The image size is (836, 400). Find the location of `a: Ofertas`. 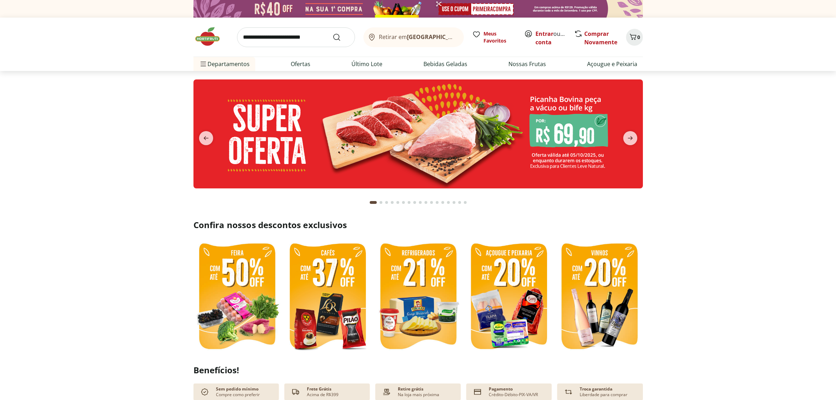

a: Ofertas is located at coordinates (301, 64).